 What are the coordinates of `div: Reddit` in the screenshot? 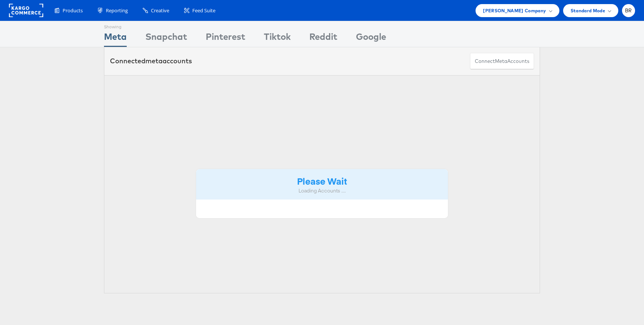 It's located at (323, 38).